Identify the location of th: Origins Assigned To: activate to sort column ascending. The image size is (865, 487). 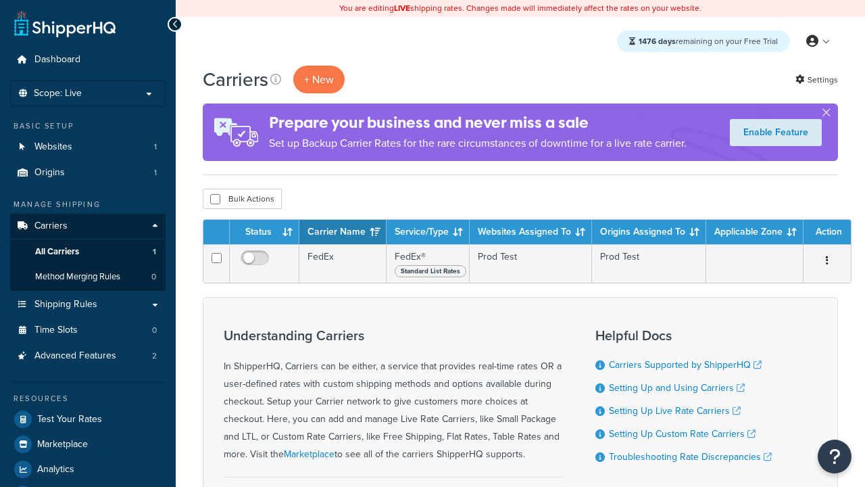
(649, 232).